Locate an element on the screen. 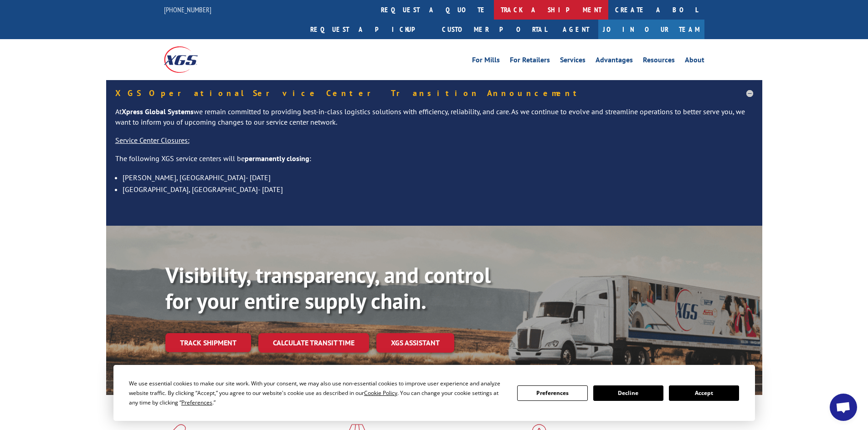 This screenshot has height=430, width=868. button: Accept is located at coordinates (704, 393).